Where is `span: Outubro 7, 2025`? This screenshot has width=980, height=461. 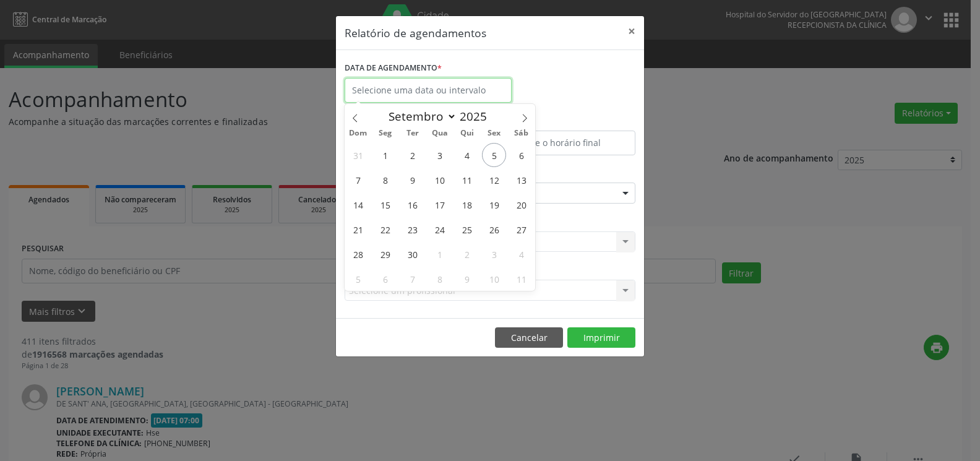
span: Outubro 7, 2025 is located at coordinates (412, 279).